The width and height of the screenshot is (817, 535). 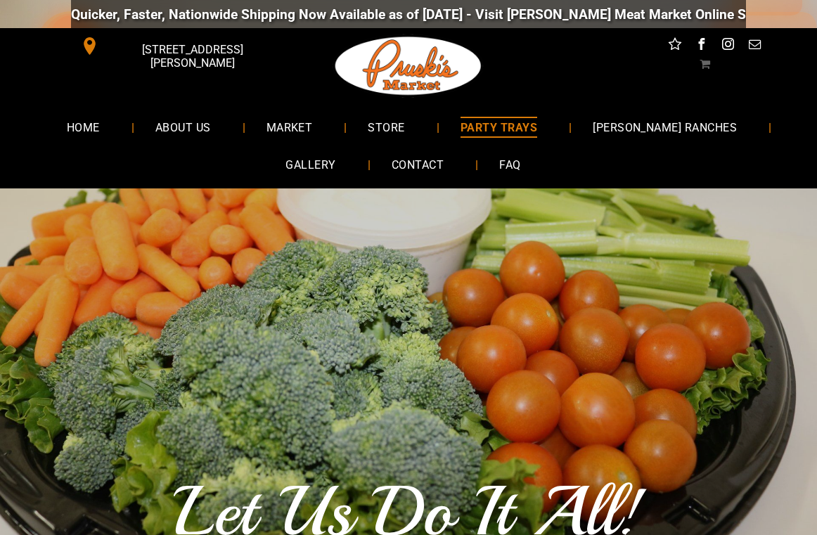 I want to click on a: GALLERY, so click(x=310, y=164).